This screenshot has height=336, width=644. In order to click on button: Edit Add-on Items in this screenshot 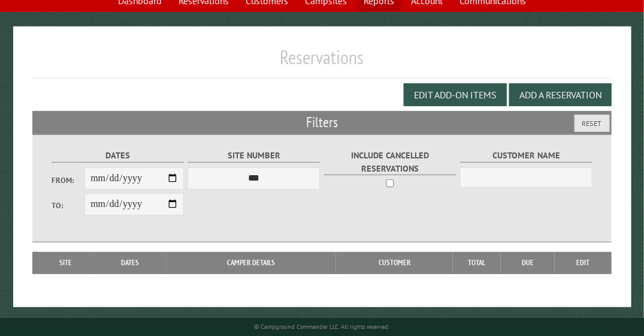, I will do `click(455, 95)`.